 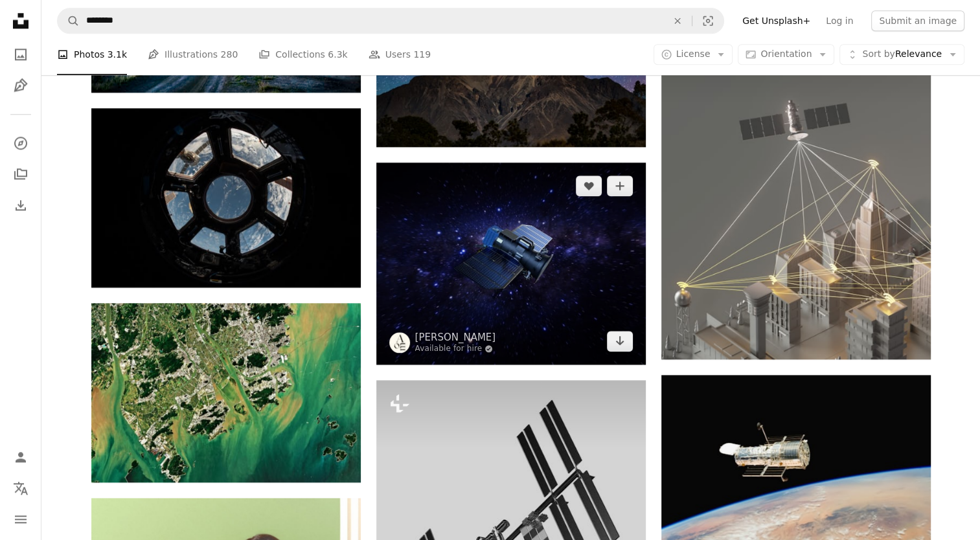 What do you see at coordinates (69, 21) in the screenshot?
I see `button: Search Unsplash` at bounding box center [69, 21].